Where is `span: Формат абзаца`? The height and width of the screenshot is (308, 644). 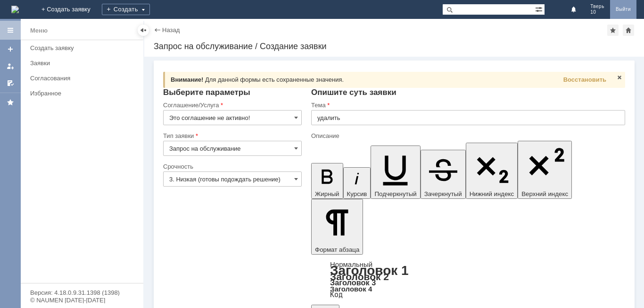 span: Формат абзаца is located at coordinates (337, 249).